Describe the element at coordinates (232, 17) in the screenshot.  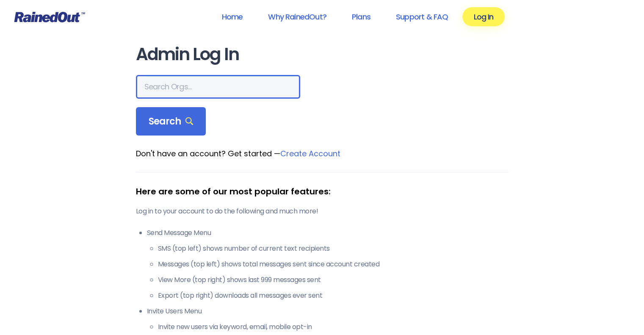
I see `a: Home` at that location.